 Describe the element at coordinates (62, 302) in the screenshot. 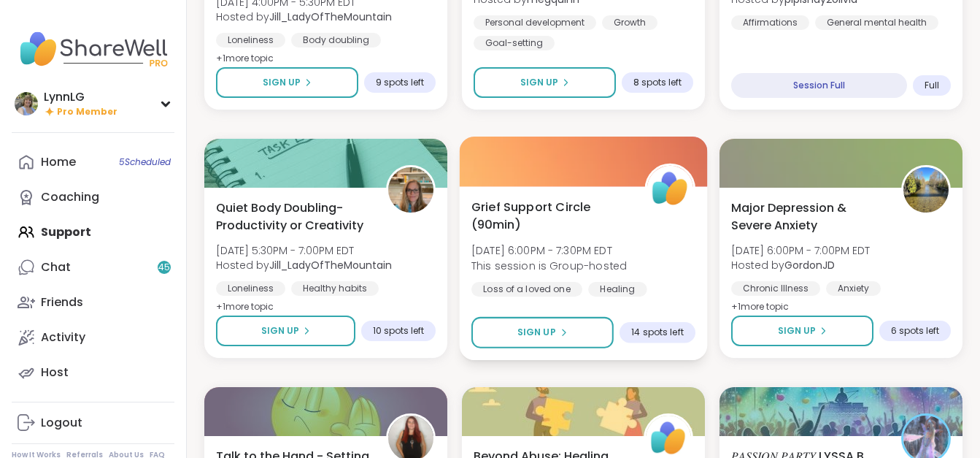

I see `div: Friends` at that location.